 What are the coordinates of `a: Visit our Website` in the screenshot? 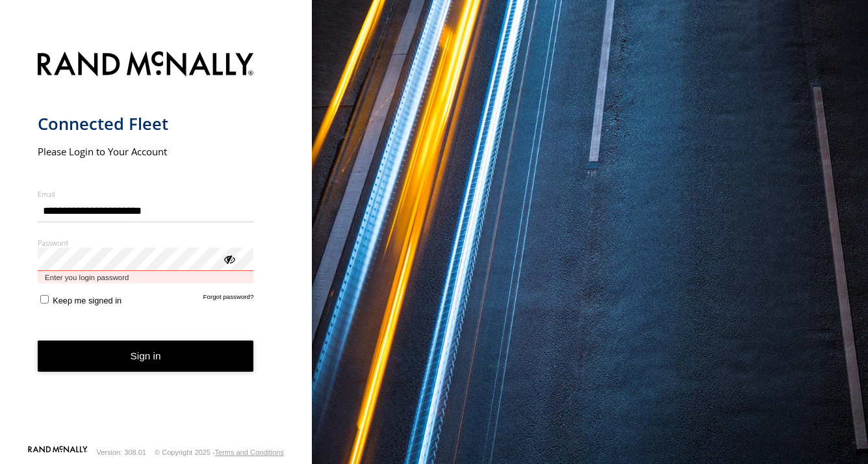 It's located at (58, 452).